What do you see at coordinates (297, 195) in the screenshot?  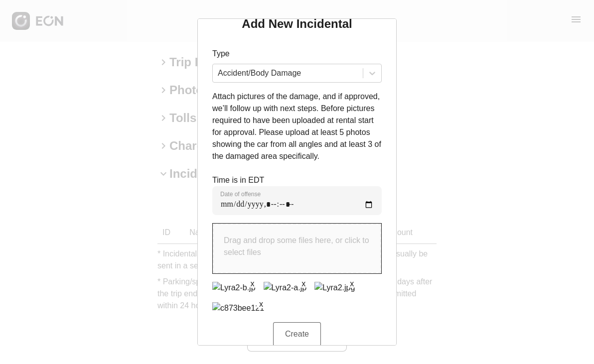 I see `div: Time is in EDT` at bounding box center [297, 195].